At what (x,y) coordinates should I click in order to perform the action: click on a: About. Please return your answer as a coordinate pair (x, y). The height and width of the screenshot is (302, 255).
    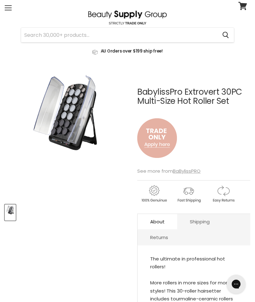
    Looking at the image, I should click on (157, 221).